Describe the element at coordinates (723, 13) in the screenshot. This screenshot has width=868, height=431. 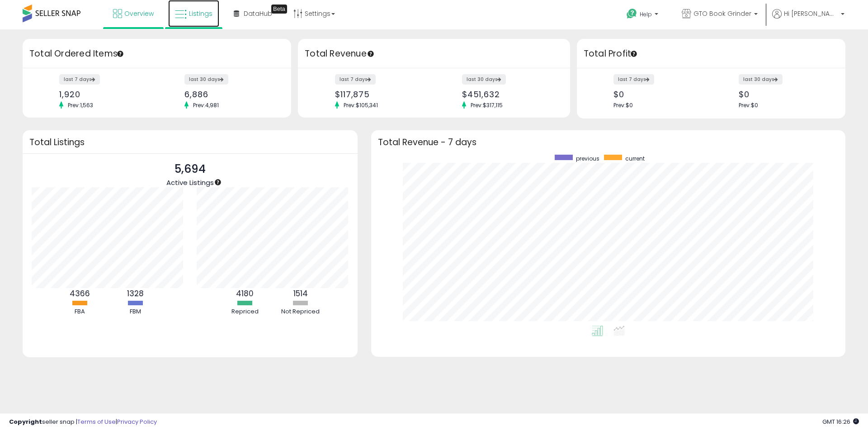
I see `span: GTO Book Grinder` at that location.